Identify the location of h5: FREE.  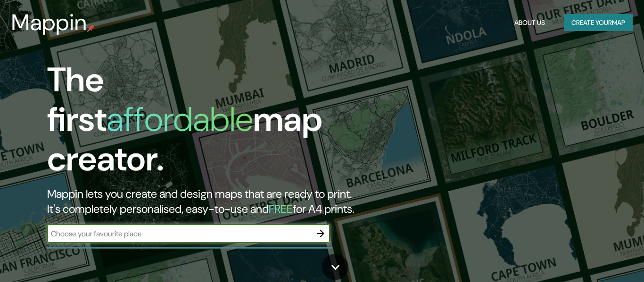
(281, 209).